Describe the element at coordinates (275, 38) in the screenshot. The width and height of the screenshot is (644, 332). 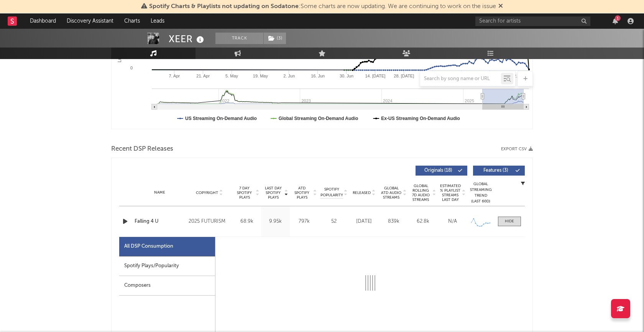
I see `span: ( 3 )` at that location.